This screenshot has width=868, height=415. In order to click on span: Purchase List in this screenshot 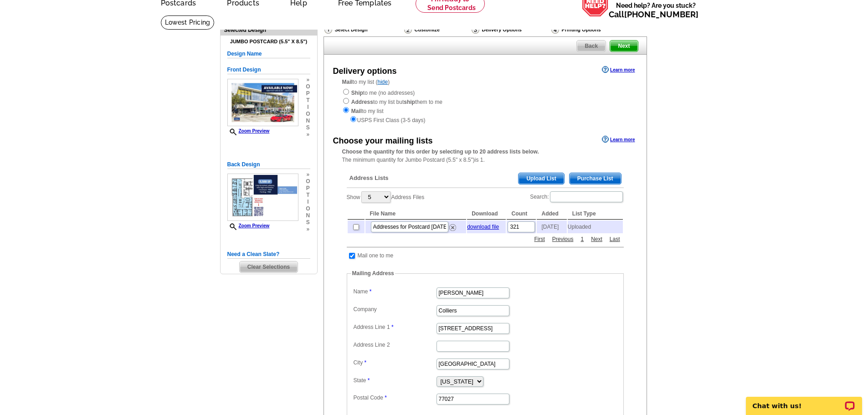, I will do `click(595, 179)`.